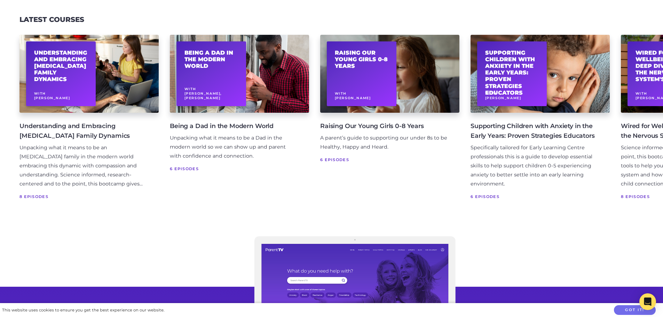  What do you see at coordinates (83, 310) in the screenshot?
I see `div: This website uses cookies to ensure you get the best experience on our website.` at bounding box center [83, 310].